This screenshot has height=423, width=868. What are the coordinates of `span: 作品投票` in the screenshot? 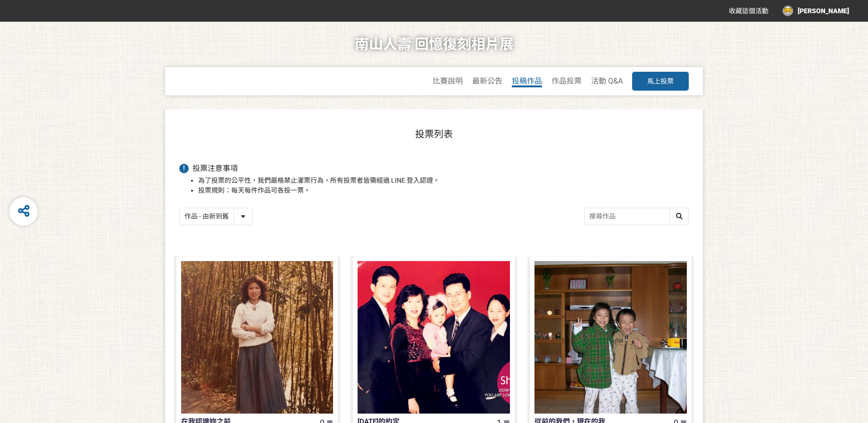 It's located at (566, 81).